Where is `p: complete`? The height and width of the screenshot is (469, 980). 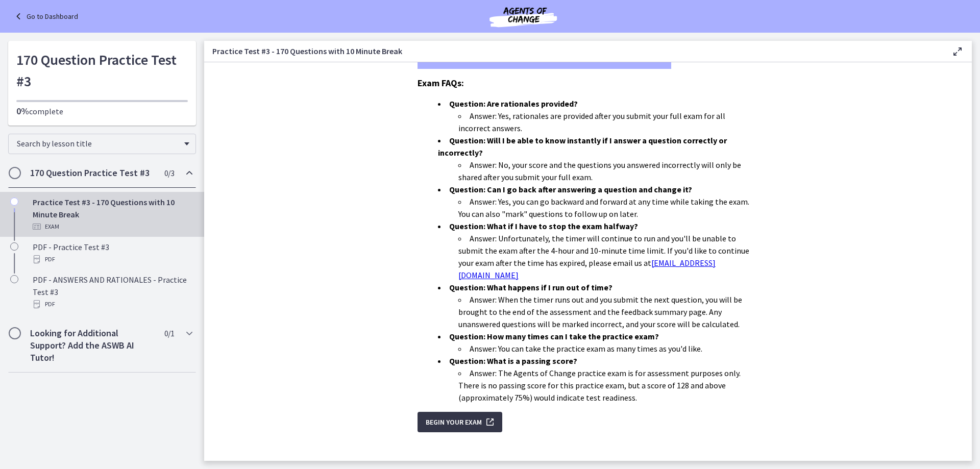
p: complete is located at coordinates (102, 111).